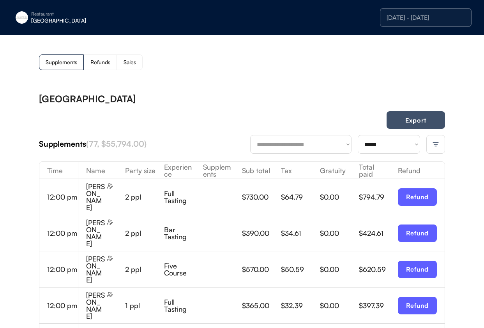  What do you see at coordinates (253, 171) in the screenshot?
I see `div: Sub total` at bounding box center [253, 171].